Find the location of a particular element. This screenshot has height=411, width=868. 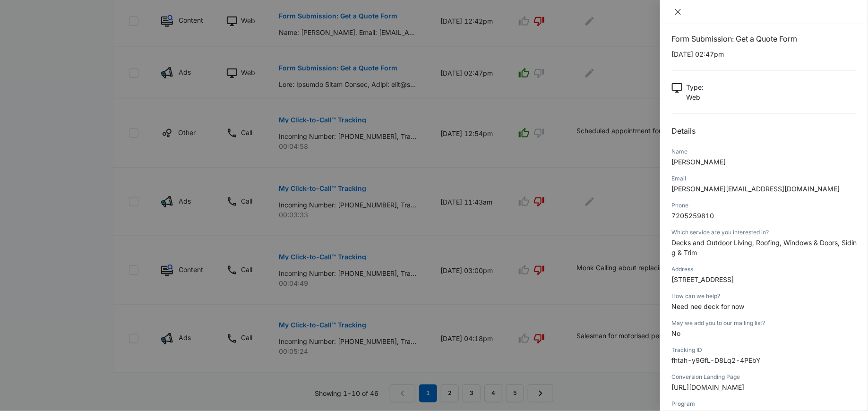

span: Decks and Outdoor Living, Roofing, Windows & Doors, Siding & Trim is located at coordinates (764, 248).